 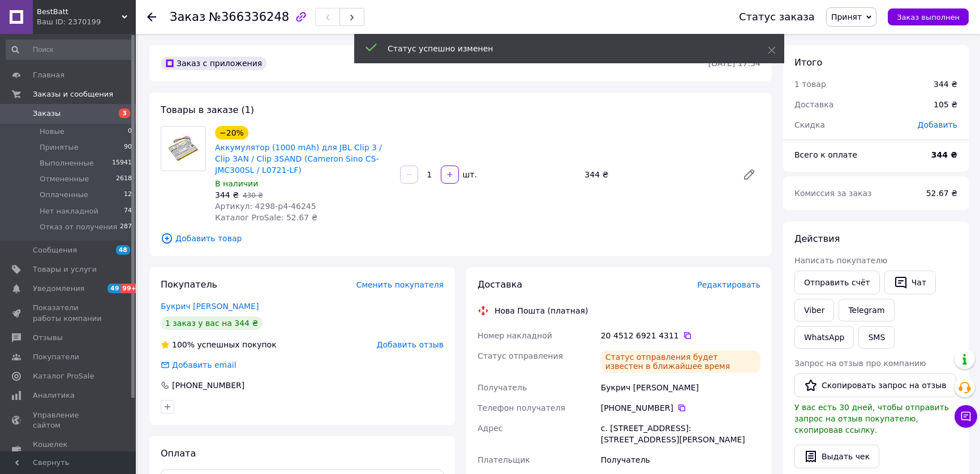 I want to click on span: Принят, so click(x=846, y=17).